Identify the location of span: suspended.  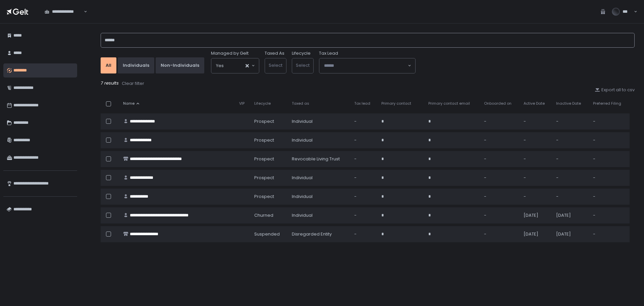
(267, 234).